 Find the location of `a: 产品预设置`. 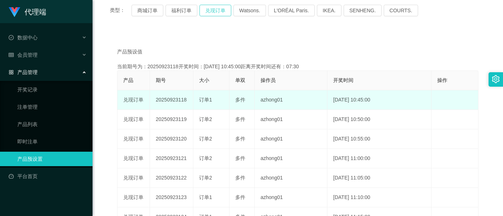

a: 产品预设置 is located at coordinates (52, 159).